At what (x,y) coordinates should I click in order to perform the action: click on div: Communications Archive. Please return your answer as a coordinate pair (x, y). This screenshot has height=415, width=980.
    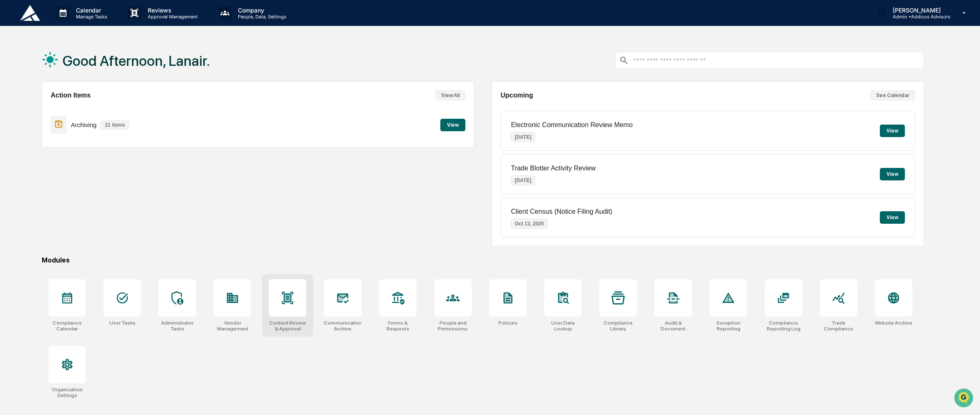
    Looking at the image, I should click on (342, 326).